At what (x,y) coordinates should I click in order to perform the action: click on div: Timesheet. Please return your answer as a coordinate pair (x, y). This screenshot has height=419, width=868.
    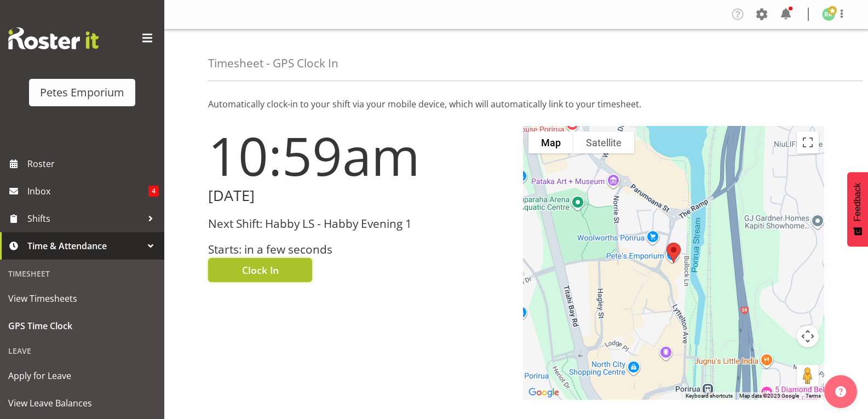
    Looking at the image, I should click on (82, 274).